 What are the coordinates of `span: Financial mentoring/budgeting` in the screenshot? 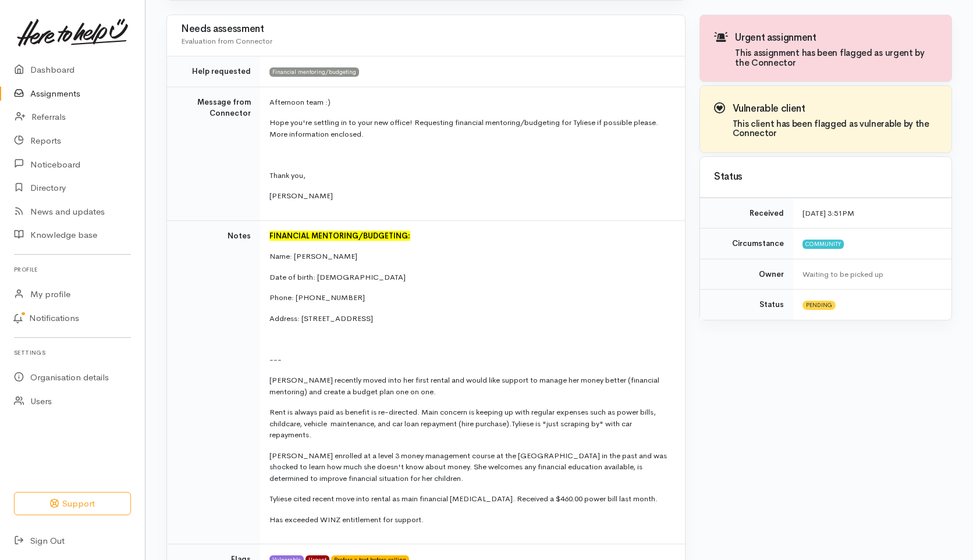 It's located at (314, 72).